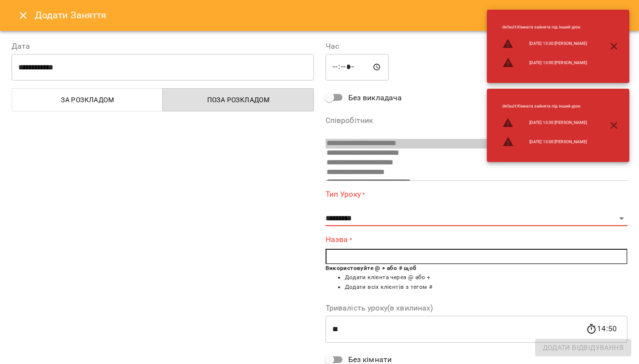 This screenshot has width=639, height=364. I want to click on b: Використовуйте @ + або # щоб, so click(371, 268).